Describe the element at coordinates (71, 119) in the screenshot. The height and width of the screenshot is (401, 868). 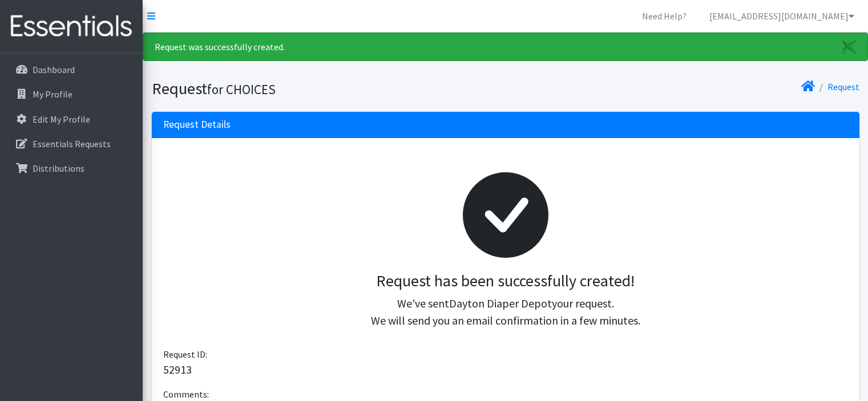
I see `a: Edit My Profile` at that location.